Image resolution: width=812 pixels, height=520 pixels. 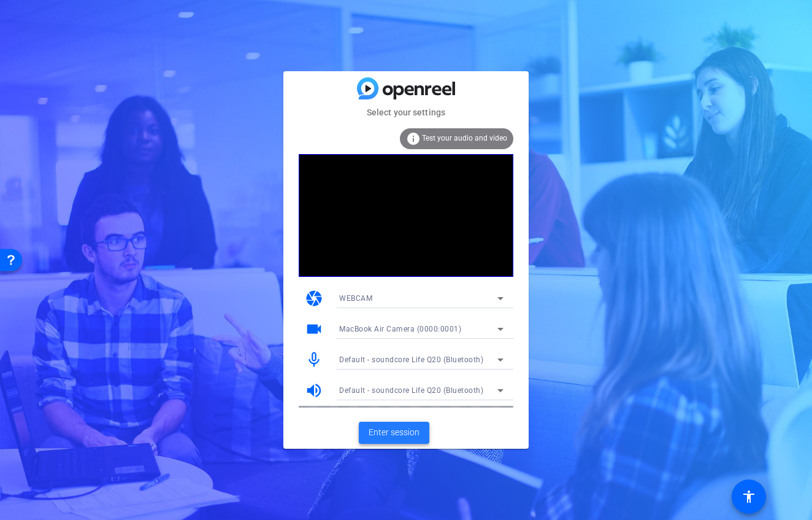 What do you see at coordinates (314, 298) in the screenshot?
I see `mat-icon: camera` at bounding box center [314, 298].